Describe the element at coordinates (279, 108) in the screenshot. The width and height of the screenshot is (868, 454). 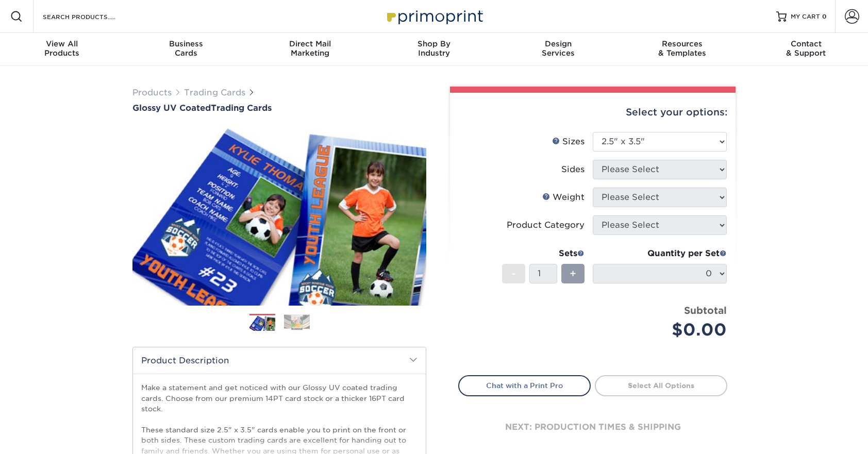
I see `a: Glossy UV CoatedTrading Cards` at that location.